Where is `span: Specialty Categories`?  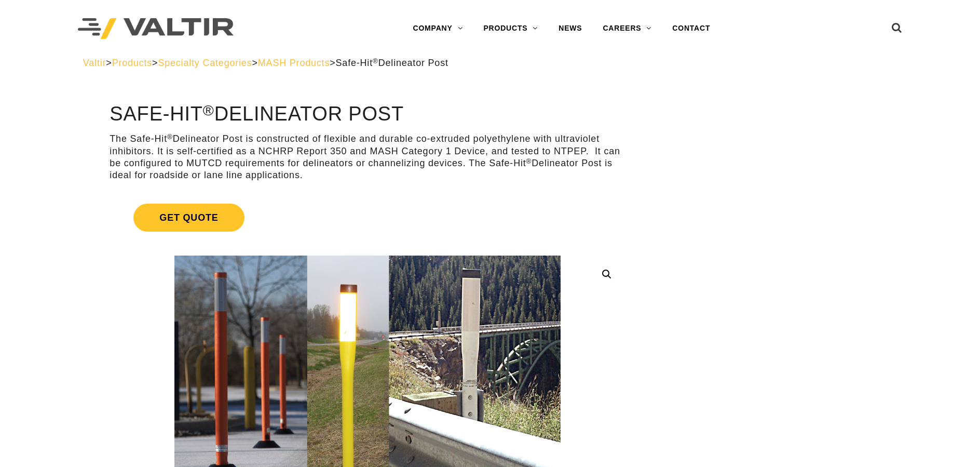
span: Specialty Categories is located at coordinates (204, 63).